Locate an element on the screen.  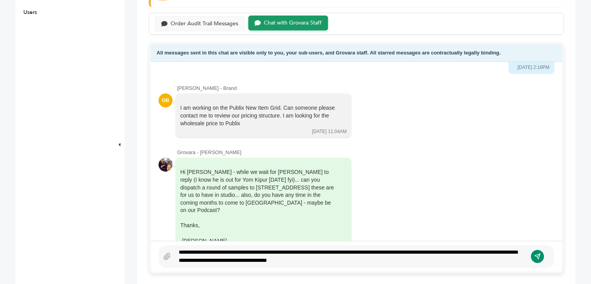
a: Users is located at coordinates (30, 12).